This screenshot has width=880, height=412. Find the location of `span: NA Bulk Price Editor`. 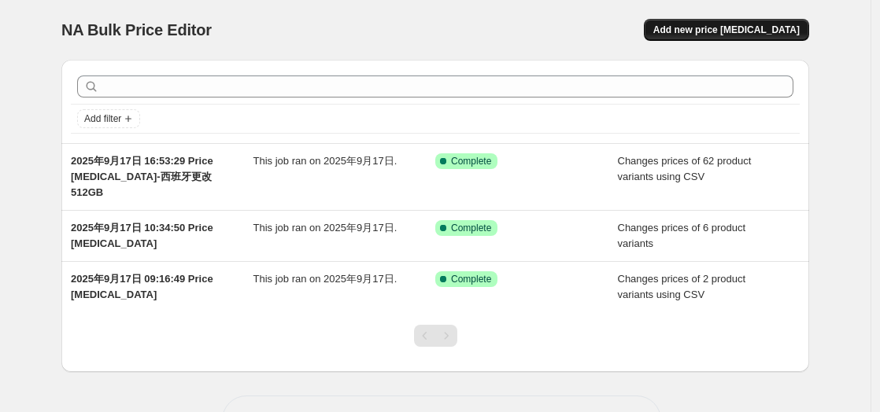

span: NA Bulk Price Editor is located at coordinates (136, 30).